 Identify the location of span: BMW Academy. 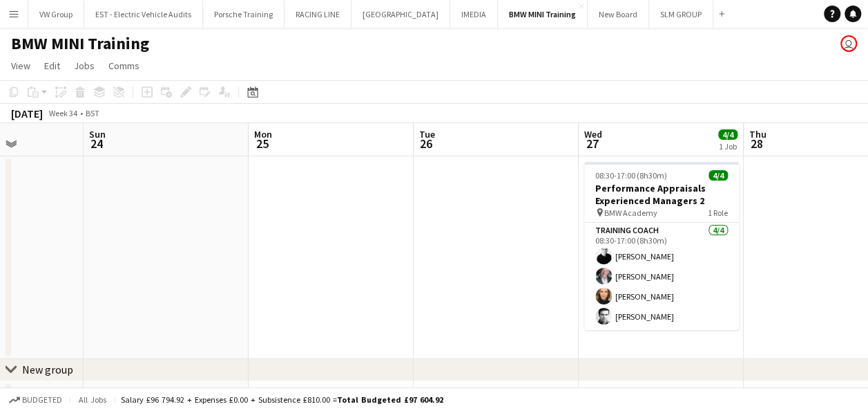
(631, 212).